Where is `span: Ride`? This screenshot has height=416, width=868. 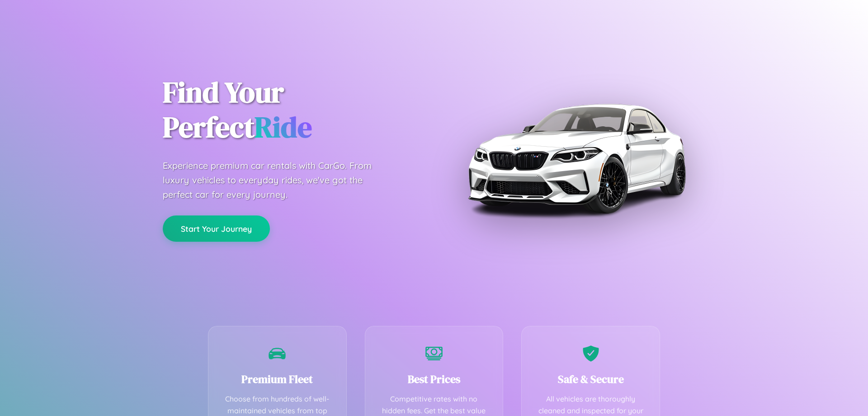 span: Ride is located at coordinates (283, 127).